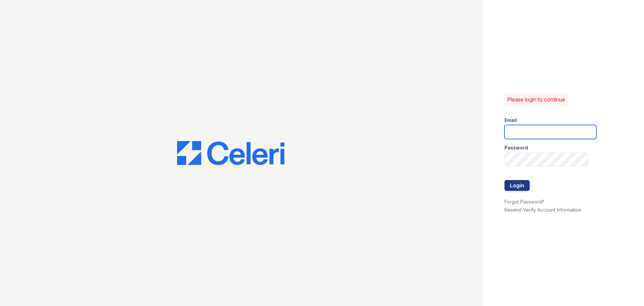  What do you see at coordinates (524, 201) in the screenshot?
I see `a: Forgot Password?` at bounding box center [524, 201].